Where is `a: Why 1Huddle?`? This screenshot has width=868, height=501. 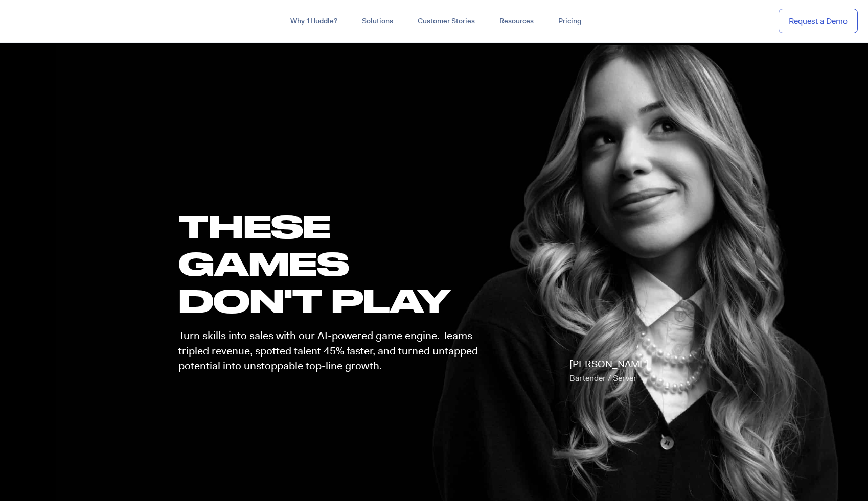 a: Why 1Huddle? is located at coordinates (314, 22).